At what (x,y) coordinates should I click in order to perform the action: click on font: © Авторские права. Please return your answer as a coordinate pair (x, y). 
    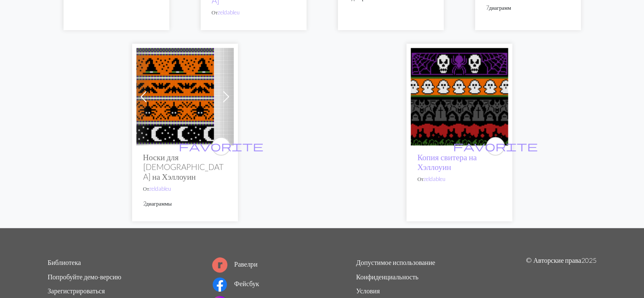
    Looking at the image, I should click on (553, 260).